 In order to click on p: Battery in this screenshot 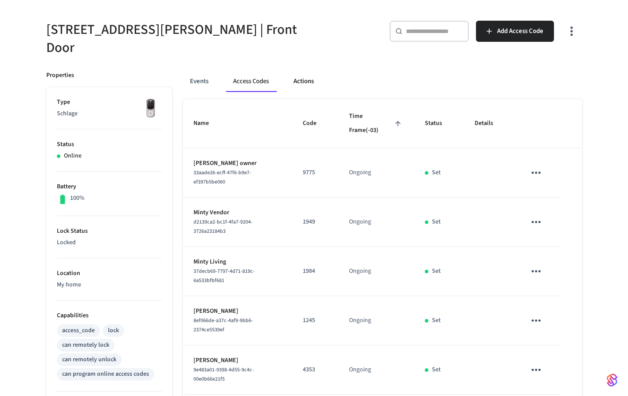, I will do `click(109, 187)`.